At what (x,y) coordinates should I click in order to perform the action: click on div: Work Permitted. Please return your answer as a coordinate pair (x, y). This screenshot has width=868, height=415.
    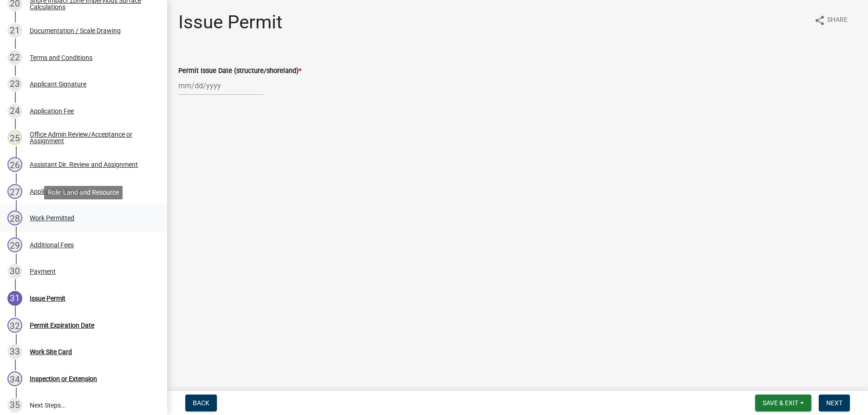
    Looking at the image, I should click on (52, 218).